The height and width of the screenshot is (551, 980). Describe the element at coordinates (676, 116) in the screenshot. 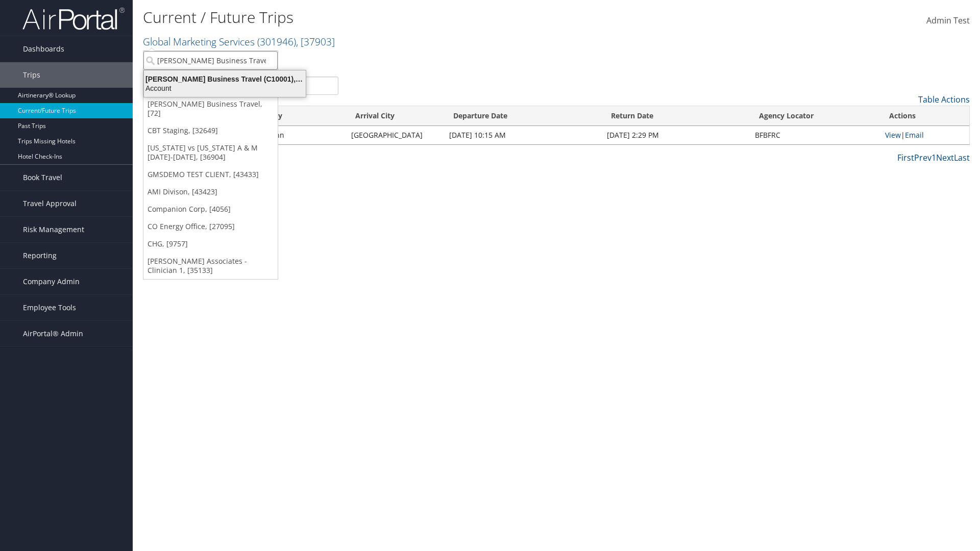

I see `th: Return Date: activate to sort column ascending` at that location.